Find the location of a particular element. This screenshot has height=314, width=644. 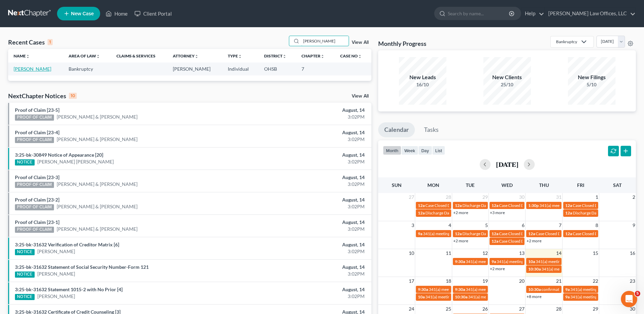

span: 11 is located at coordinates (448, 253).